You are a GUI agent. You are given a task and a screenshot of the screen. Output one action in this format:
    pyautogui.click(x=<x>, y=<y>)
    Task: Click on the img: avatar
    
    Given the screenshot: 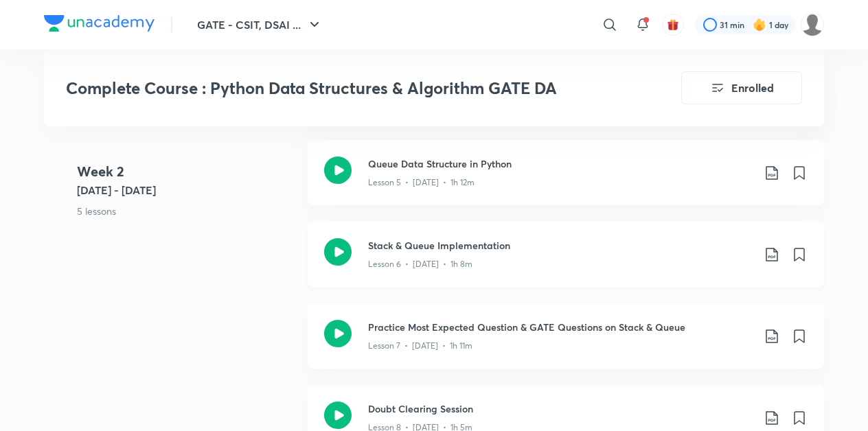 What is the action you would take?
    pyautogui.click(x=673, y=25)
    